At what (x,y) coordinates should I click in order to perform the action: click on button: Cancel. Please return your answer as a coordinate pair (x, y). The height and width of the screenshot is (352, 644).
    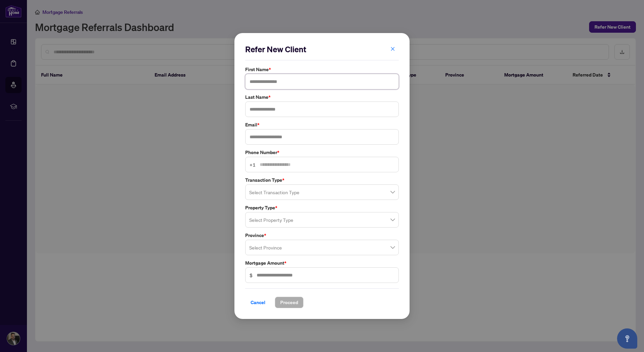
    Looking at the image, I should click on (258, 302).